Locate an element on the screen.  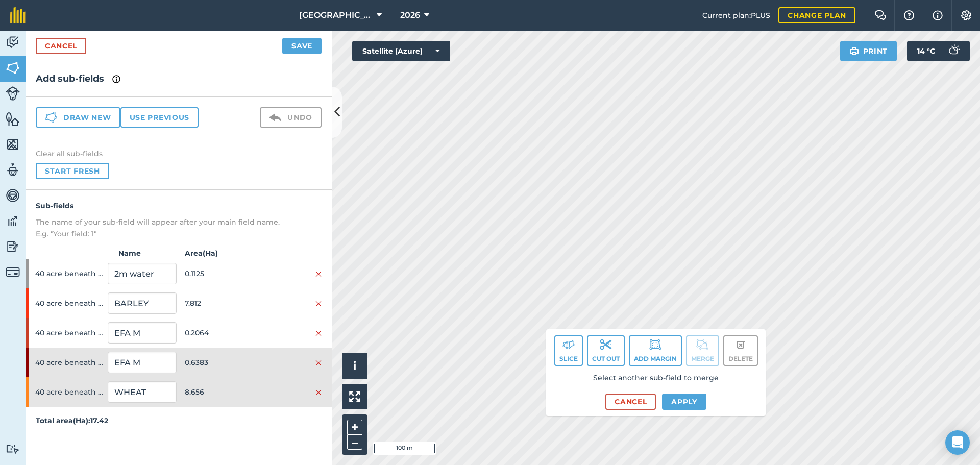
button: Use previous is located at coordinates (159, 117).